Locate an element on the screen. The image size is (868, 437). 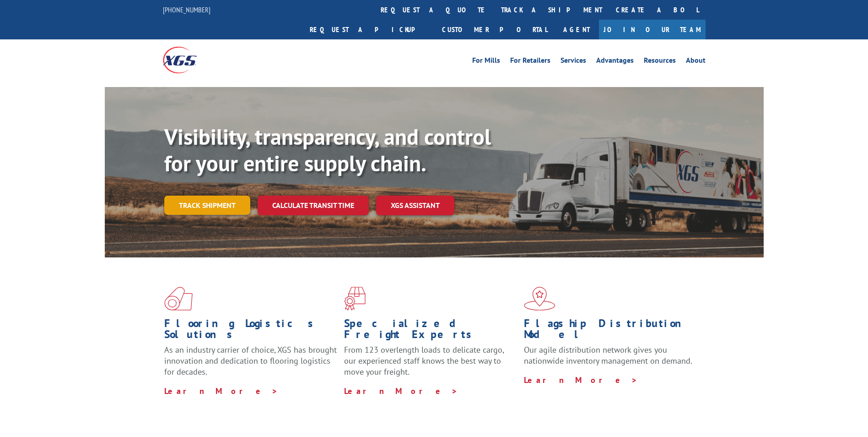
a: XGS ASSISTANT is located at coordinates (415, 205).